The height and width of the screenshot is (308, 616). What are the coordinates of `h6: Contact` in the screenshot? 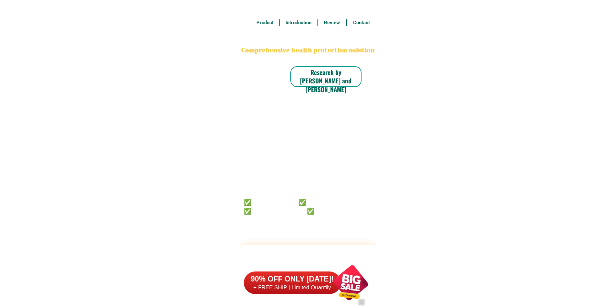 It's located at (362, 23).